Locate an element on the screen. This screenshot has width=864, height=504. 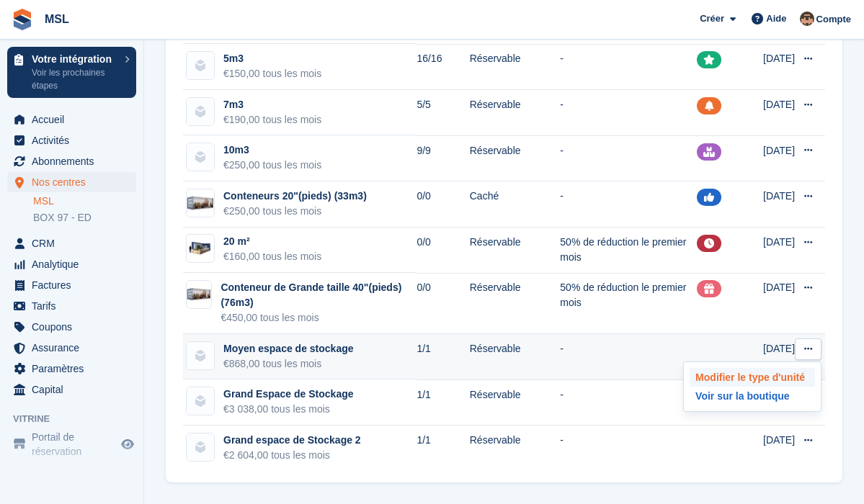
div: €2 604,00 tous les mois is located at coordinates (292, 456).